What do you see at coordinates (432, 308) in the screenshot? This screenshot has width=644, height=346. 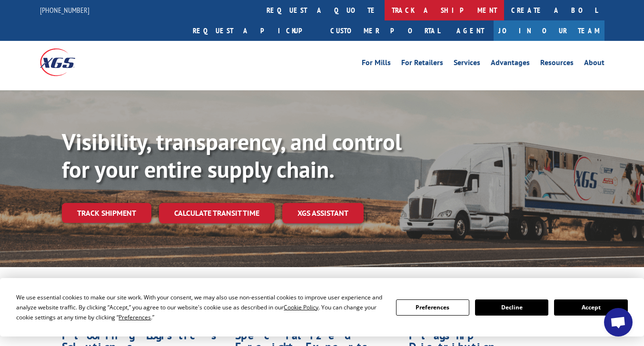 I see `button: Preferences` at bounding box center [432, 308].